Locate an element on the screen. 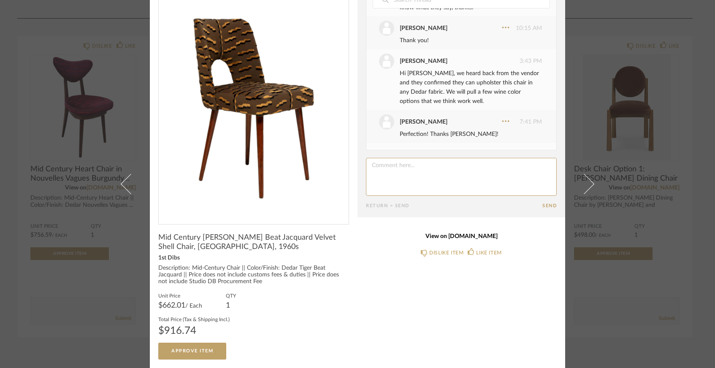  div: 3:43 PM is located at coordinates (461, 61).